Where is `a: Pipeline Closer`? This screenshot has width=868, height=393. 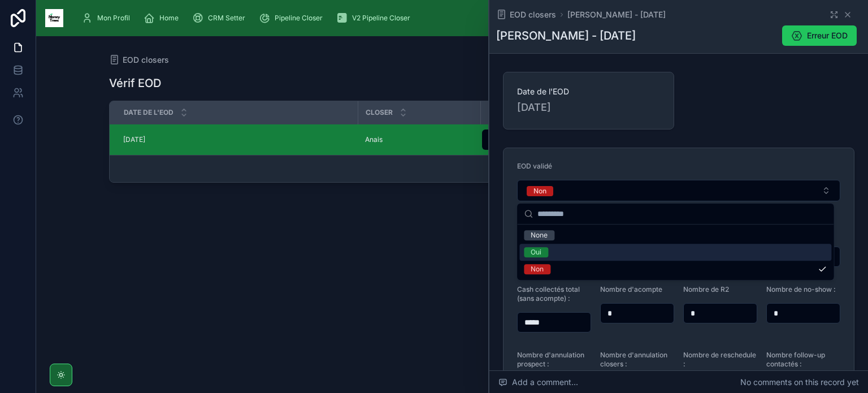
a: Pipeline Closer is located at coordinates (293, 18).